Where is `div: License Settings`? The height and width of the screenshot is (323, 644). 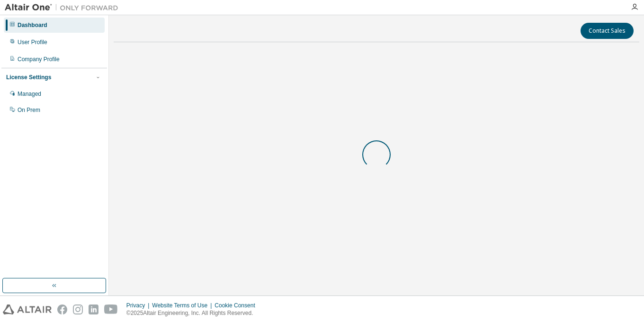 div: License Settings is located at coordinates (29, 77).